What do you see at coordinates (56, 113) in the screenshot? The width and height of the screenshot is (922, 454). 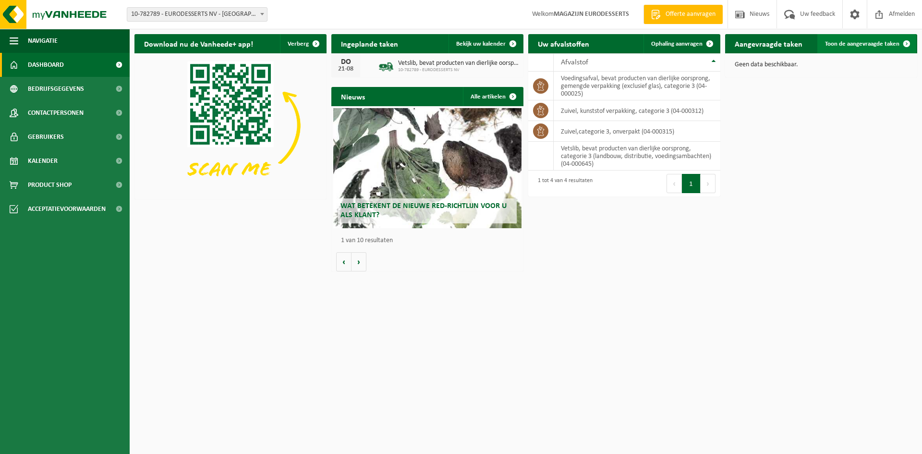 I see `span: Contactpersonen` at bounding box center [56, 113].